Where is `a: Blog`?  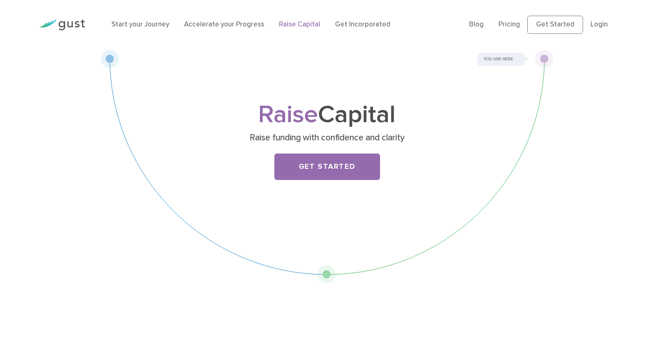 a: Blog is located at coordinates (476, 24).